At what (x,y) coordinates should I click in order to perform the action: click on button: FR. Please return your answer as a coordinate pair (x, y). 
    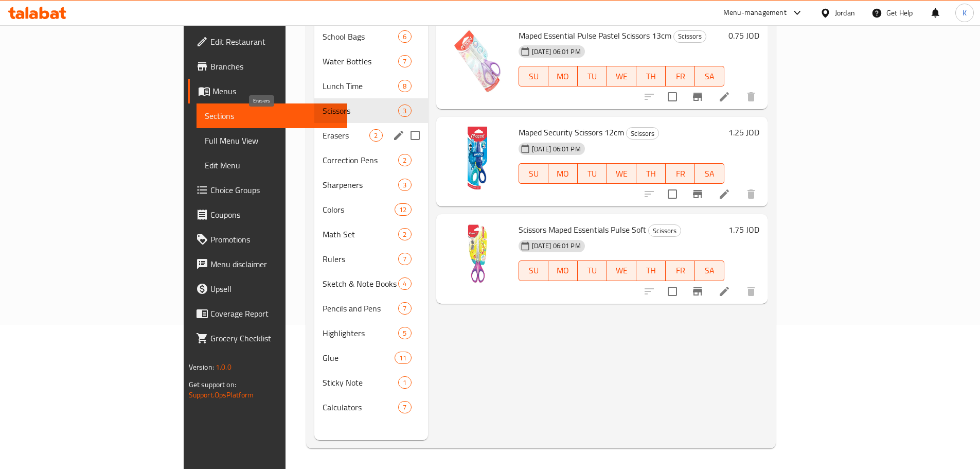
    Looking at the image, I should click on (680, 76).